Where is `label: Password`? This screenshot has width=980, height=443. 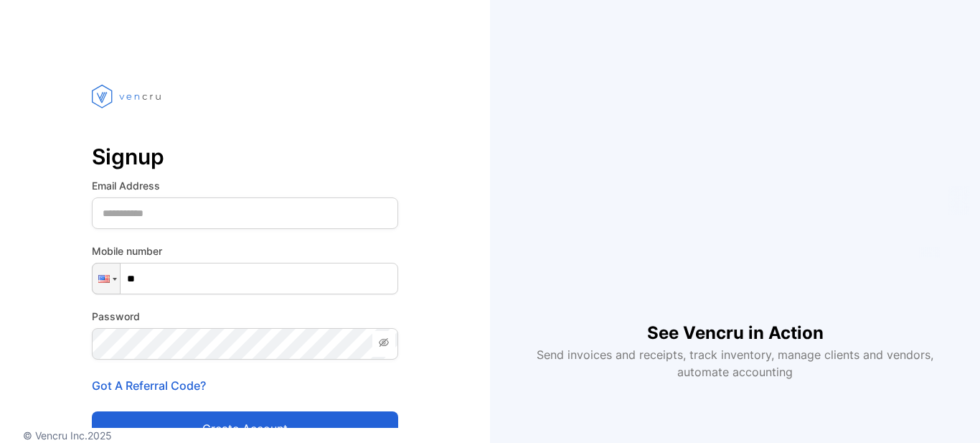
label: Password is located at coordinates (245, 315).